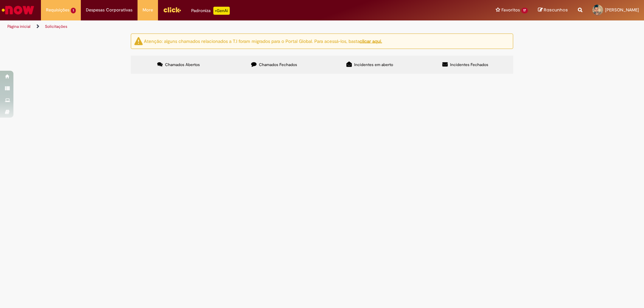  What do you see at coordinates (222, 11) in the screenshot?
I see `p: +GenAi` at bounding box center [222, 11].